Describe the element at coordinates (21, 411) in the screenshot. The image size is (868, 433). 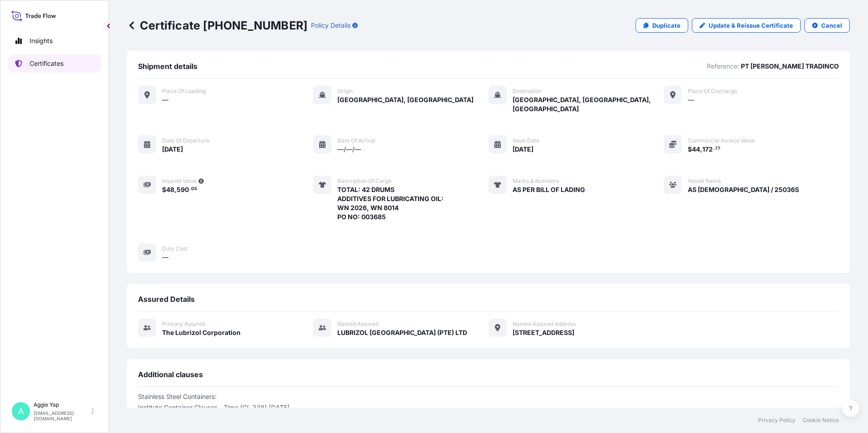
I see `span: A` at that location.